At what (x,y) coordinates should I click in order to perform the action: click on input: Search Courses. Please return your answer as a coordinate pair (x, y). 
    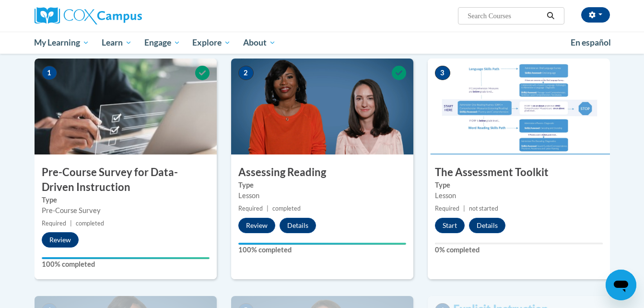
    Looking at the image, I should click on (505, 16).